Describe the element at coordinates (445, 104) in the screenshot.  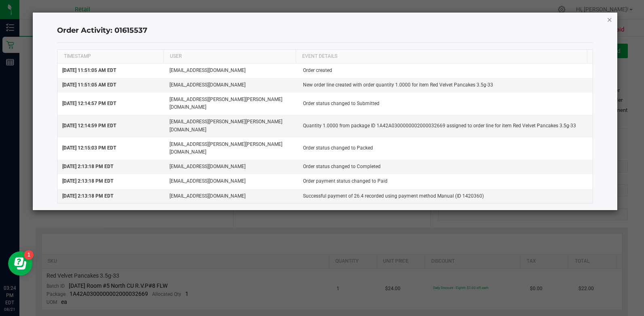
I see `td: Order status changed to Submitted` at that location.